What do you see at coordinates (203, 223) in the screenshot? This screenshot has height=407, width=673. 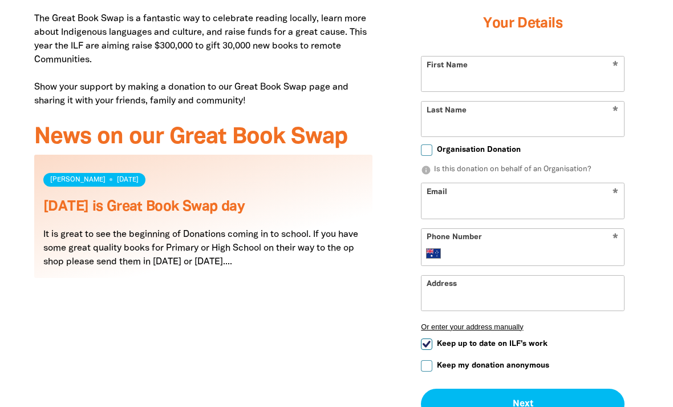 I see `div: Paginated content` at bounding box center [203, 223].